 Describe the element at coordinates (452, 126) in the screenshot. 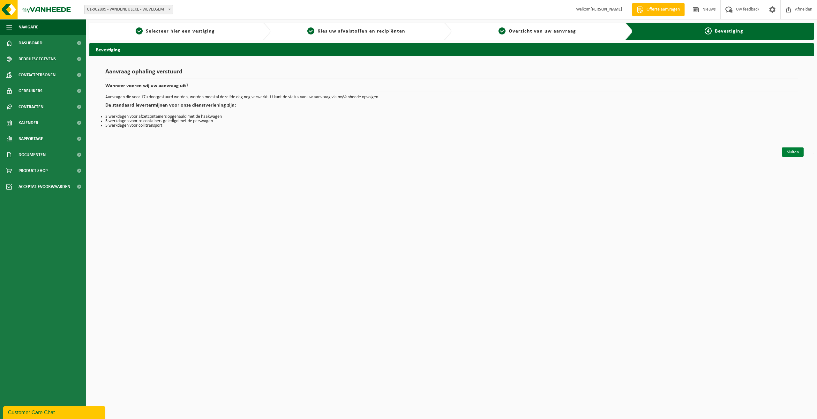

I see `li: 5 werkdagen voor collitransport` at that location.